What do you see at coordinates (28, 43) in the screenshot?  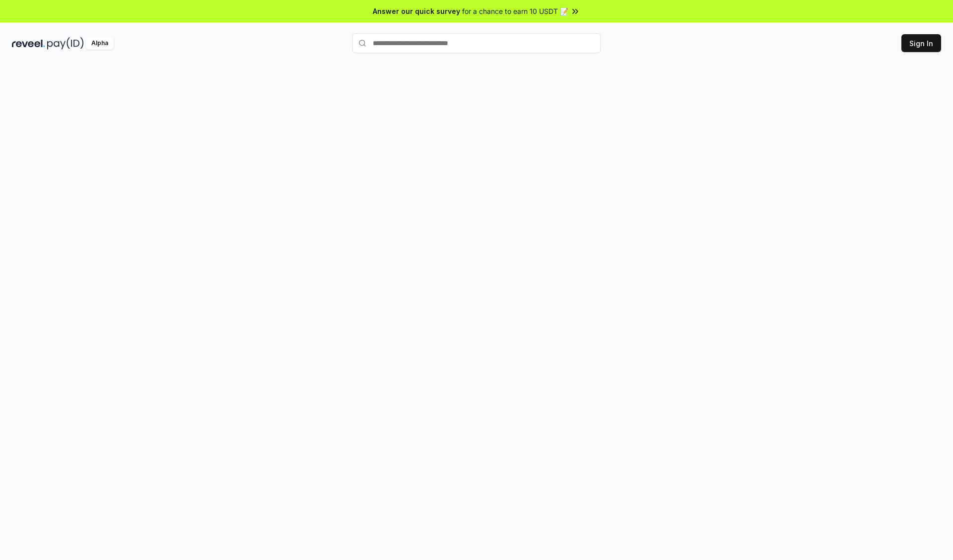 I see `img: reveel_dark` at bounding box center [28, 43].